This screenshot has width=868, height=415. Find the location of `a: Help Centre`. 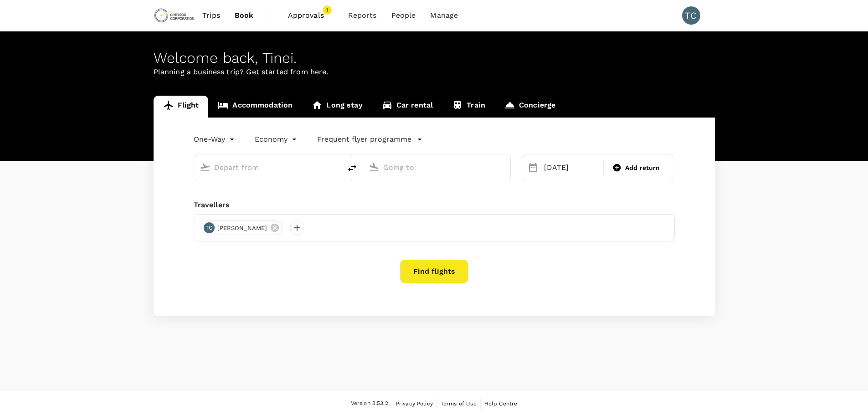

a: Help Centre is located at coordinates (501, 404).